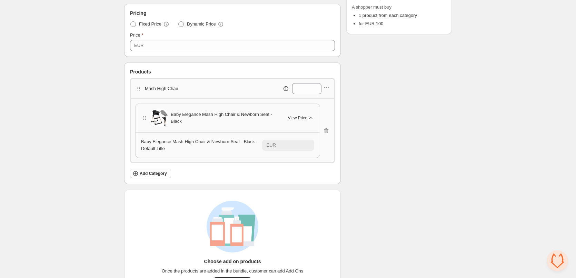 Image resolution: width=576 pixels, height=278 pixels. Describe the element at coordinates (150, 173) in the screenshot. I see `button: Add Category` at that location.